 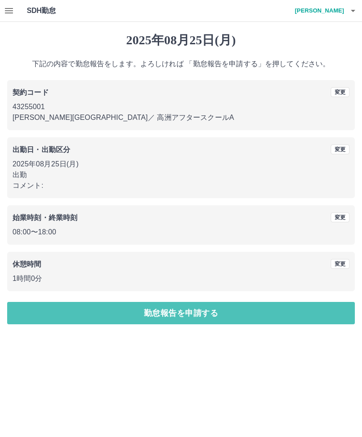 I want to click on b: 始業時刻・終業時刻, so click(x=45, y=217).